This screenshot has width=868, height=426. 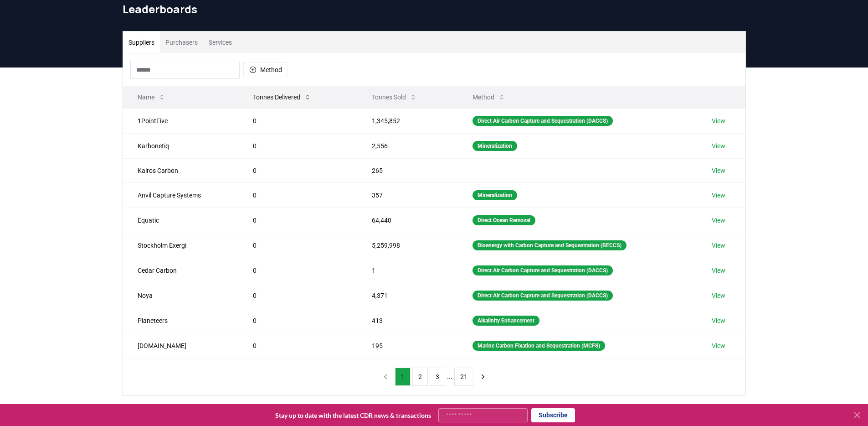 What do you see at coordinates (181, 245) in the screenshot?
I see `td: Stockholm Exergi` at bounding box center [181, 245].